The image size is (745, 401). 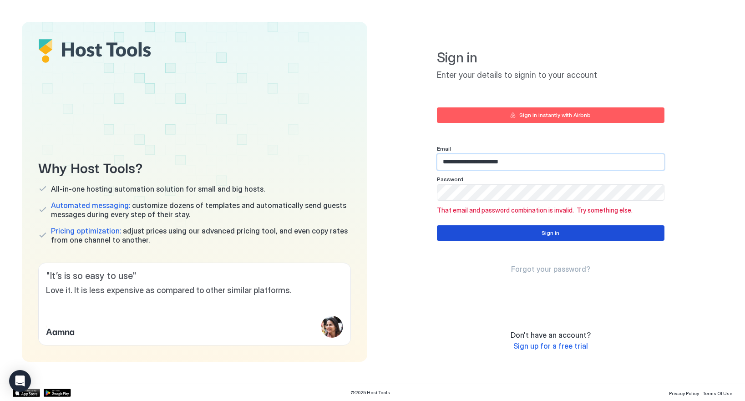 I want to click on a: Sign up for a free trial, so click(x=551, y=346).